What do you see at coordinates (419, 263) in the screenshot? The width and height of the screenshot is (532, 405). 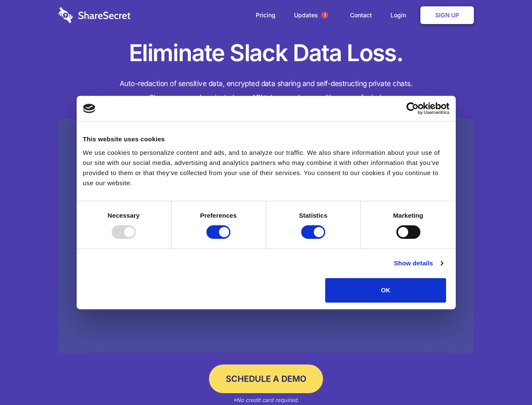 I see `a: Show details` at bounding box center [419, 263].